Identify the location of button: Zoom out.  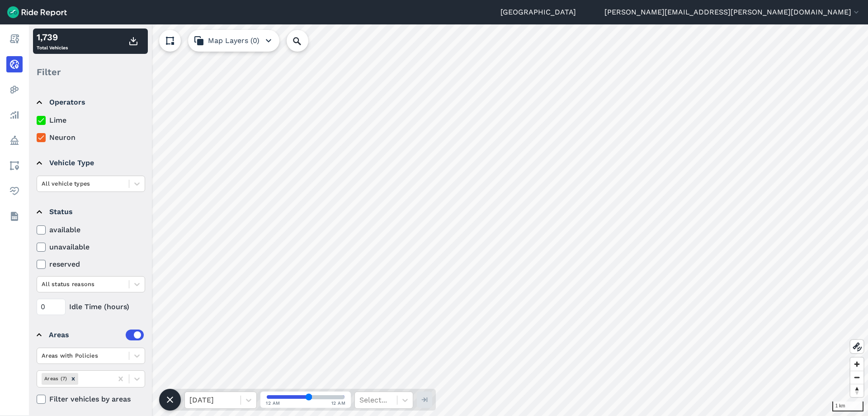
(857, 377).